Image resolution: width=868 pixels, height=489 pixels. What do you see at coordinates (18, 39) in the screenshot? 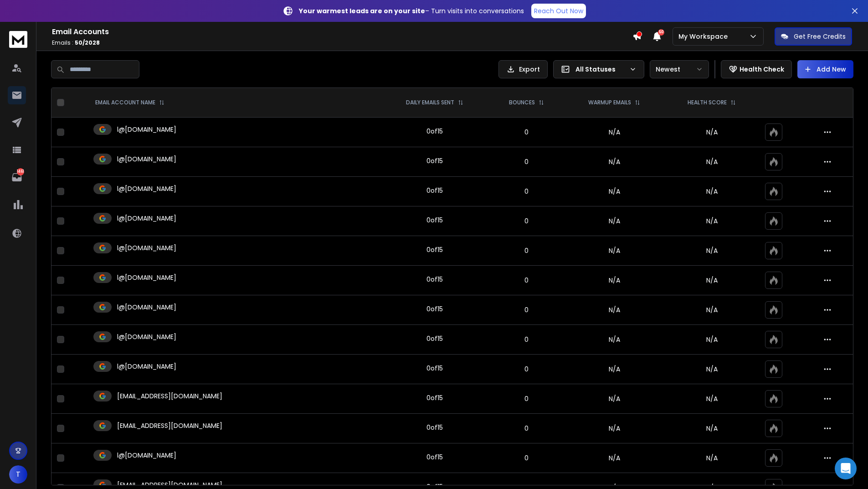
I see `img: logo` at bounding box center [18, 39].